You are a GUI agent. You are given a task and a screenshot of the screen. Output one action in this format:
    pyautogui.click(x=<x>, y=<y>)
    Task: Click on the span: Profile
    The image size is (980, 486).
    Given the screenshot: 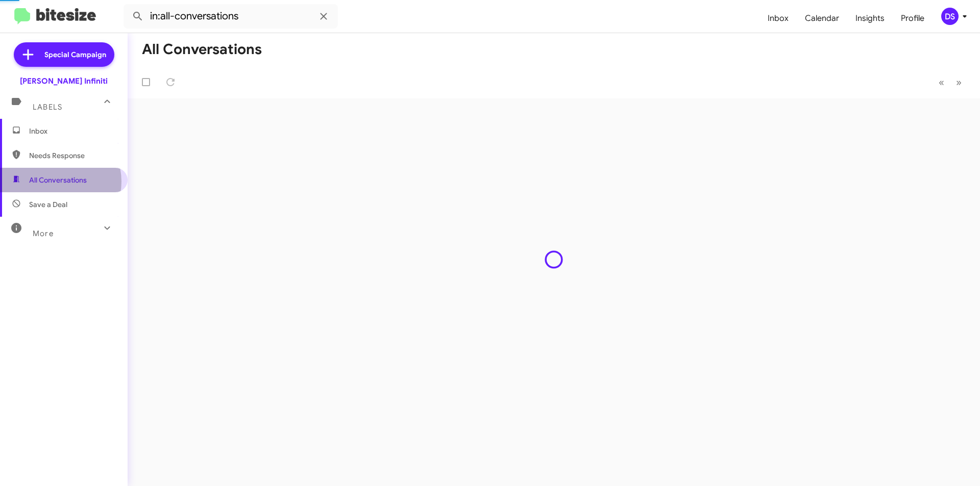 What is the action you would take?
    pyautogui.click(x=913, y=19)
    